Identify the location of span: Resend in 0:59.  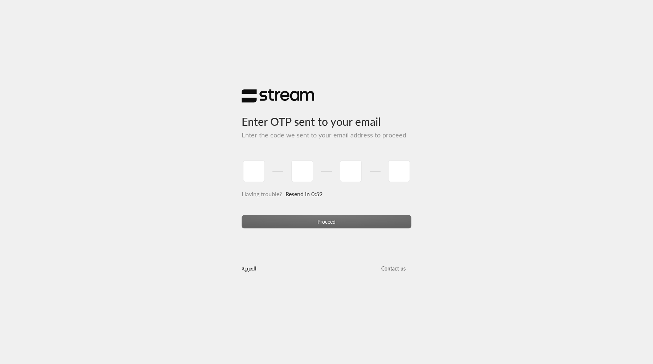
(304, 194).